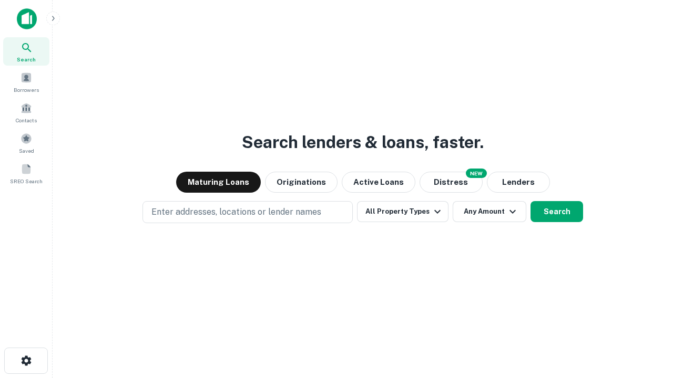 The width and height of the screenshot is (673, 378). Describe the element at coordinates (26, 90) in the screenshot. I see `span: Borrowers` at that location.